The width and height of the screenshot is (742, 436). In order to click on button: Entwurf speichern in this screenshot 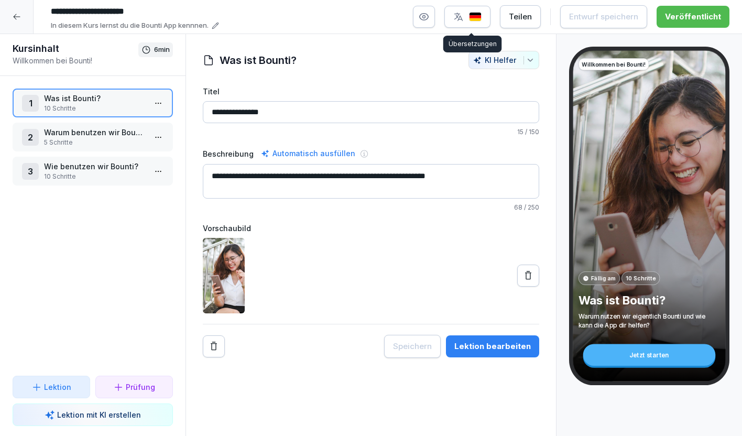, I will do `click(604, 17)`.